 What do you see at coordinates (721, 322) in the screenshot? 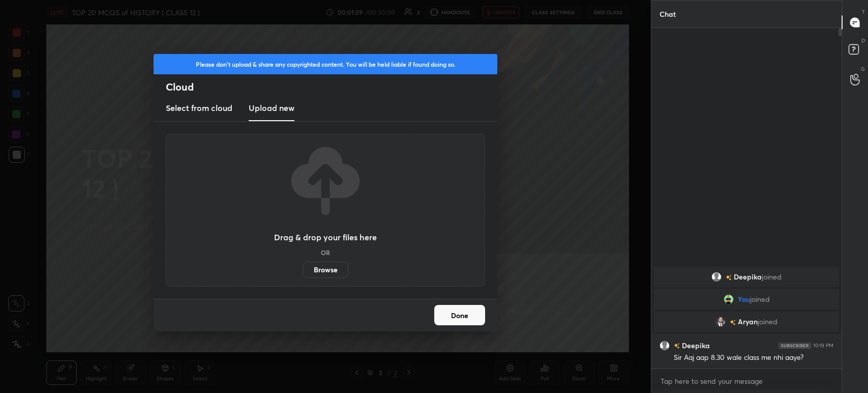
I see `img: 894a500d30f24174a84092fa96ad660c.48055326_3` at bounding box center [721, 322].